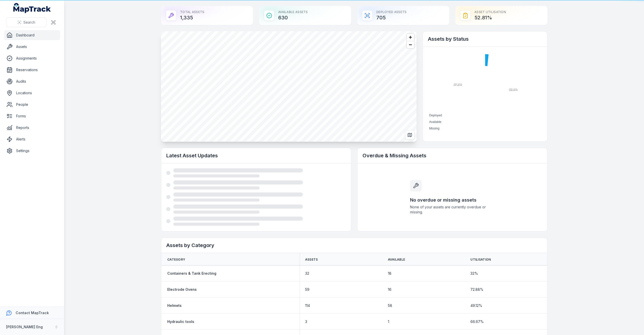  Describe the element at coordinates (390, 306) in the screenshot. I see `span: 58` at that location.